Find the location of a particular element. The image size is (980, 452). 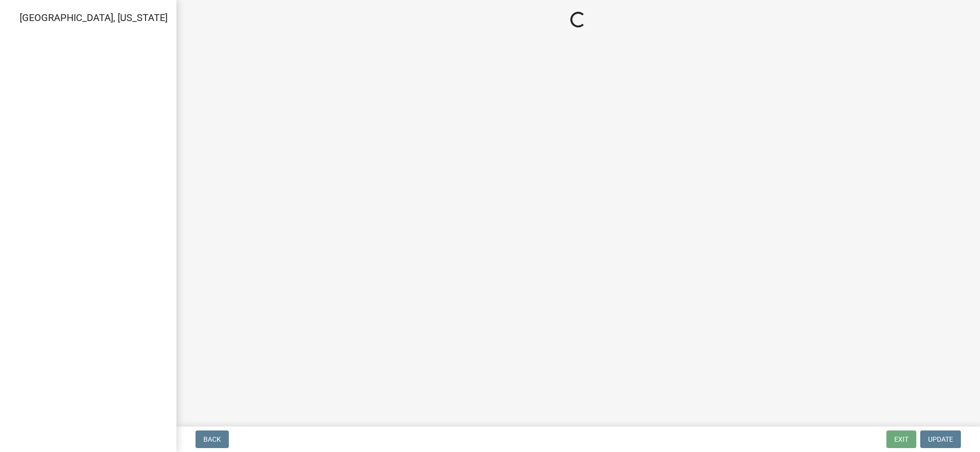

button: Back is located at coordinates (212, 439).